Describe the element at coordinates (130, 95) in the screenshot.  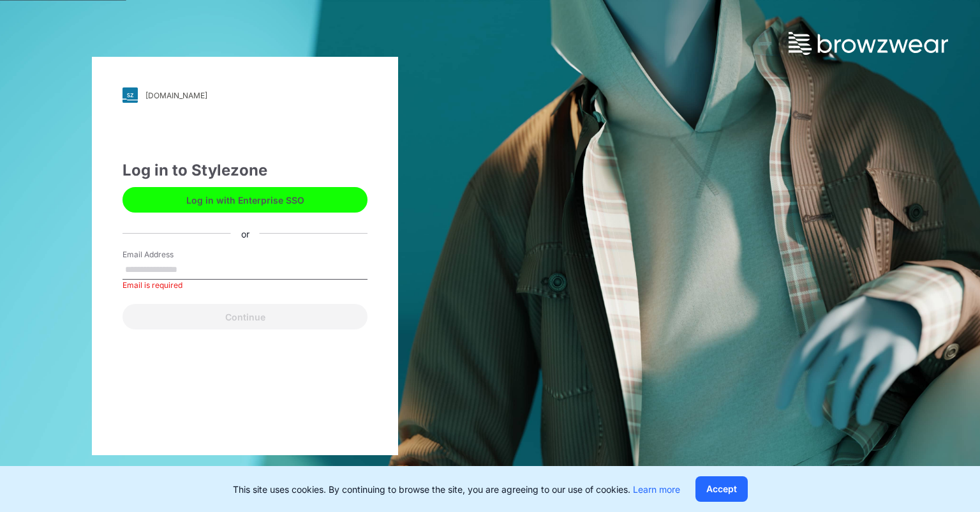
I see `img: svg+xml;base64,PHN2ZyB3aWR0aD0iMjgiIGhlaWdodD0iMjgiIHZpZXdCb3g9IjAgMCAyOCAyOCIgZmlsbD0ibm9uZSIgeG...` at that location.